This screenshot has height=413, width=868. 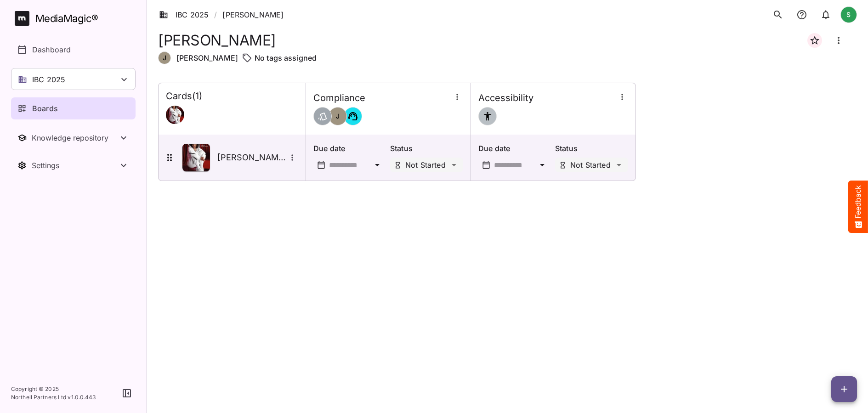 I want to click on p: Boards, so click(x=45, y=109).